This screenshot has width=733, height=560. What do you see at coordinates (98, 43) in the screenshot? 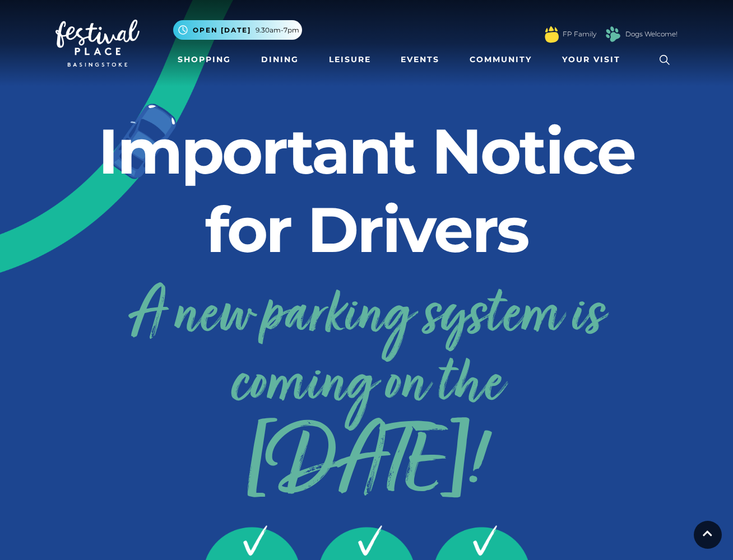
I see `img: Festival Place Logo` at bounding box center [98, 43].